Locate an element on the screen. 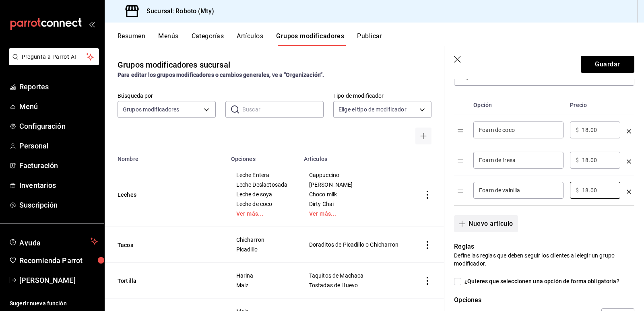 This screenshot has width=644, height=311. span: Recomienda Parrot is located at coordinates (58, 260).